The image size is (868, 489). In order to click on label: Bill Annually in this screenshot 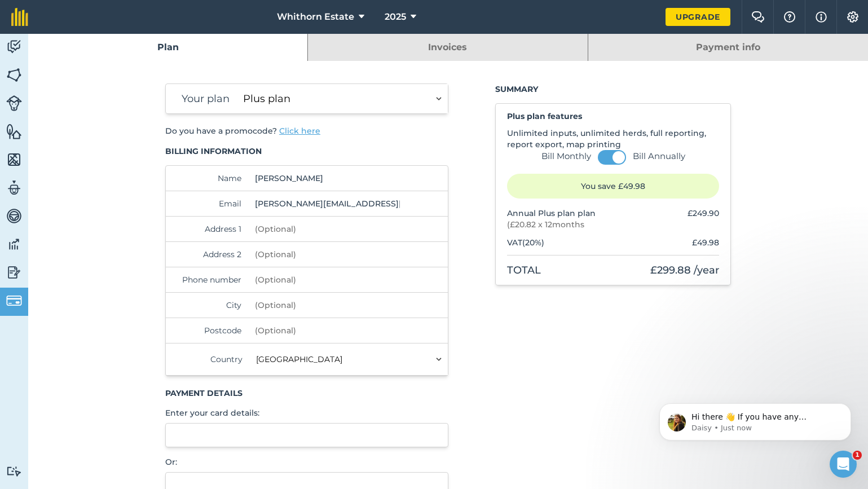, I will do `click(659, 157)`.